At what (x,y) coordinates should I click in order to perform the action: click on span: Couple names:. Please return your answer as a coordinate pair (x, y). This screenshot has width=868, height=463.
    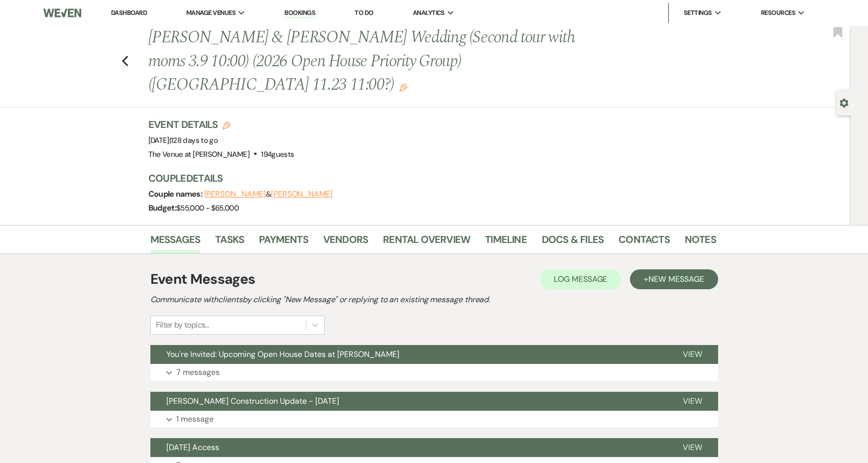
    Looking at the image, I should click on (176, 194).